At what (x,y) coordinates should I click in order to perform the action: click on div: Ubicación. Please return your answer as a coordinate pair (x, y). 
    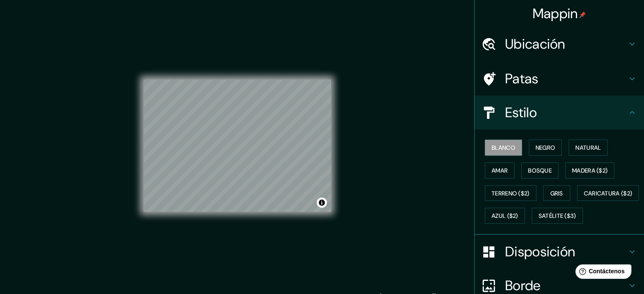
    Looking at the image, I should click on (559, 44).